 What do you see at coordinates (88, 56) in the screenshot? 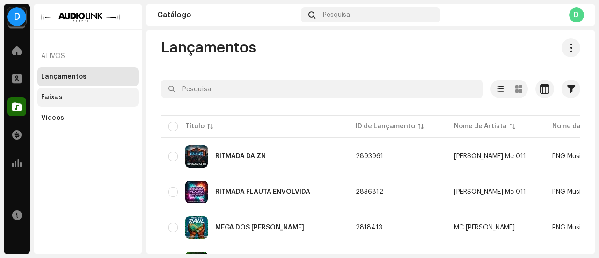
I see `div: Ativos` at bounding box center [88, 56].